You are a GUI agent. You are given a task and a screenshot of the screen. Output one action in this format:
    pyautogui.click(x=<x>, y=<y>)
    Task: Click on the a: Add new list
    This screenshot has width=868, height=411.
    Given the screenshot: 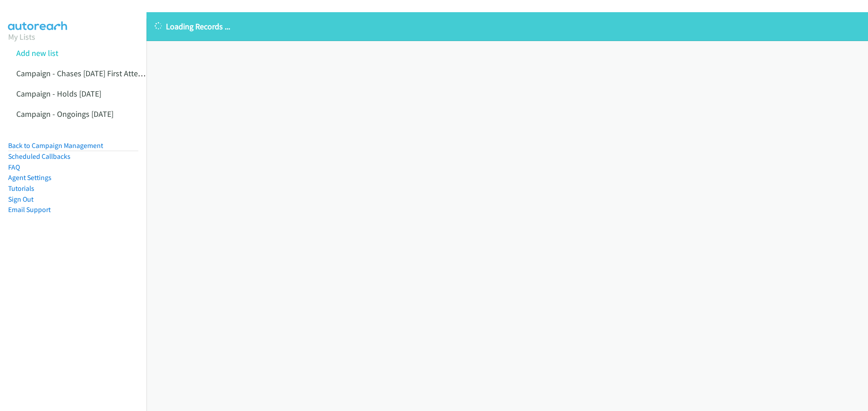 What is the action you would take?
    pyautogui.click(x=37, y=53)
    